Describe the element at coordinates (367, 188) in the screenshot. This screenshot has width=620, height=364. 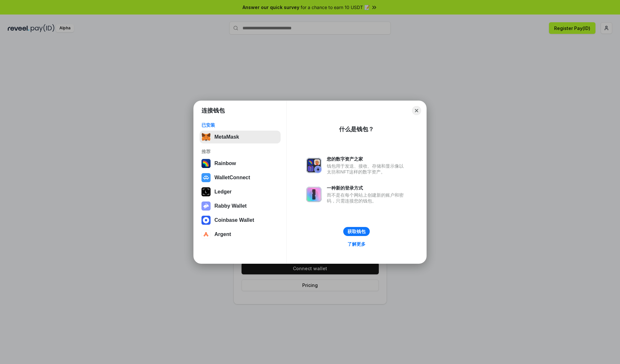
I see `div: 一种新的登录方式` at that location.